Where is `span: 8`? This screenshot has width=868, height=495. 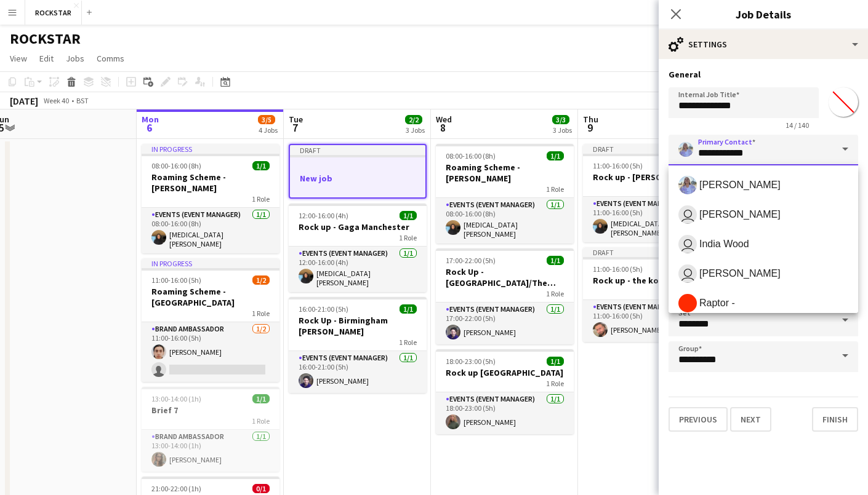
span: 8 is located at coordinates (442, 127).